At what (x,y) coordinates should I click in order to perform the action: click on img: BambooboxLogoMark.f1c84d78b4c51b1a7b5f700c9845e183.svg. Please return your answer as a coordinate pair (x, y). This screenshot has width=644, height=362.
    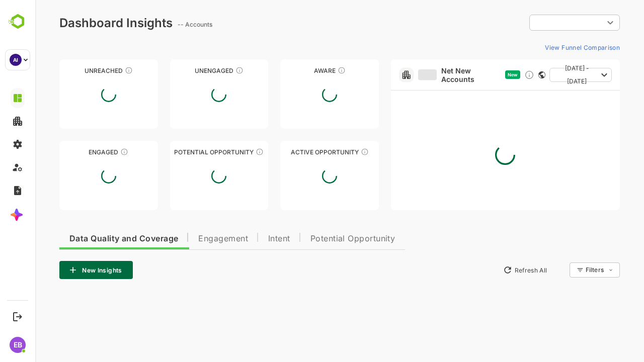
    Looking at the image, I should click on (17, 21).